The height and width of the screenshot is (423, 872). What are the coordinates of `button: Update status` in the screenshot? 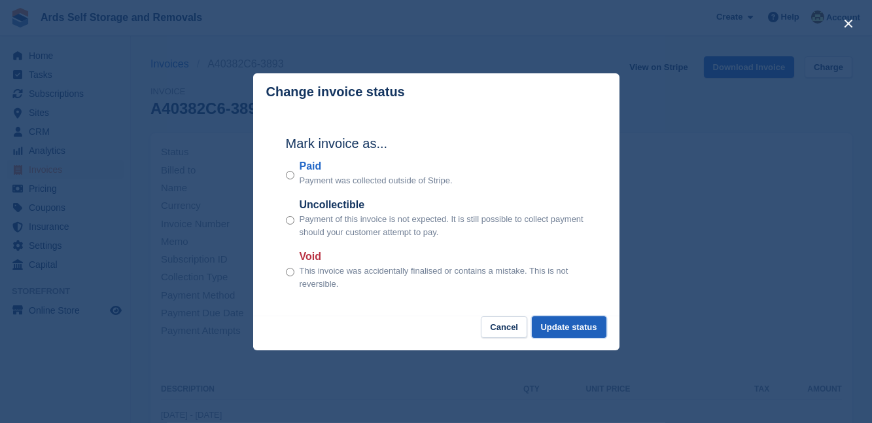 It's located at (569, 326).